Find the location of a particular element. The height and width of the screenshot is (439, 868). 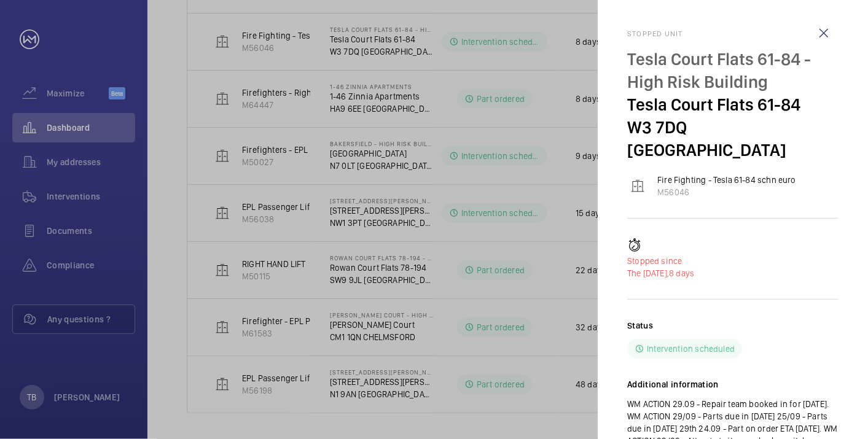

h2: Status is located at coordinates (640, 326).